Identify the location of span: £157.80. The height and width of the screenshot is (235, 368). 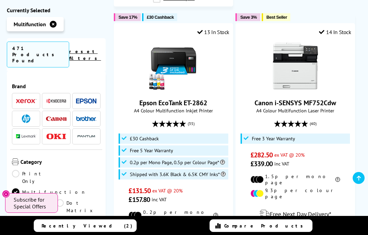
(139, 200).